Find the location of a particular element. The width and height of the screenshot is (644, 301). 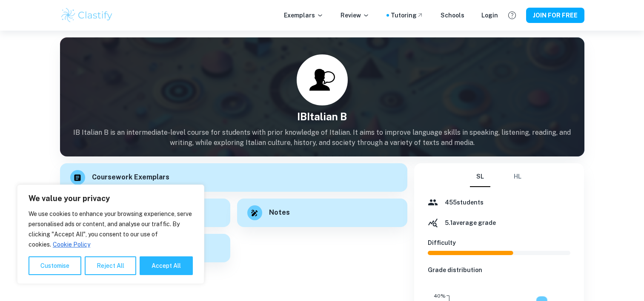

a: Login is located at coordinates (490, 15).